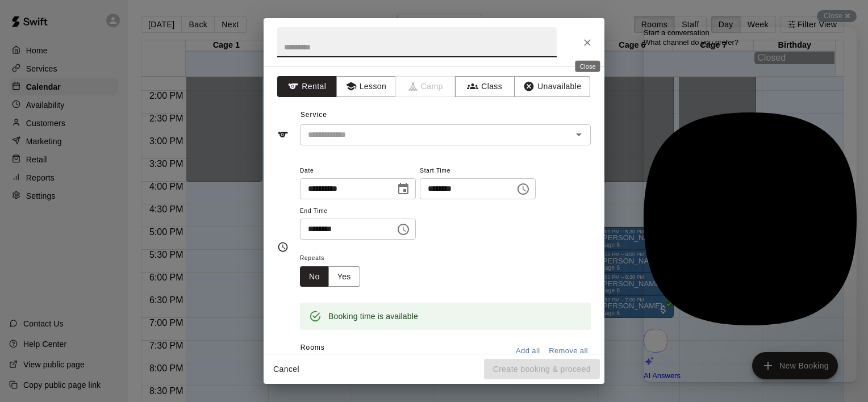 The image size is (868, 402). Describe the element at coordinates (478, 171) in the screenshot. I see `span: Start Time` at that location.